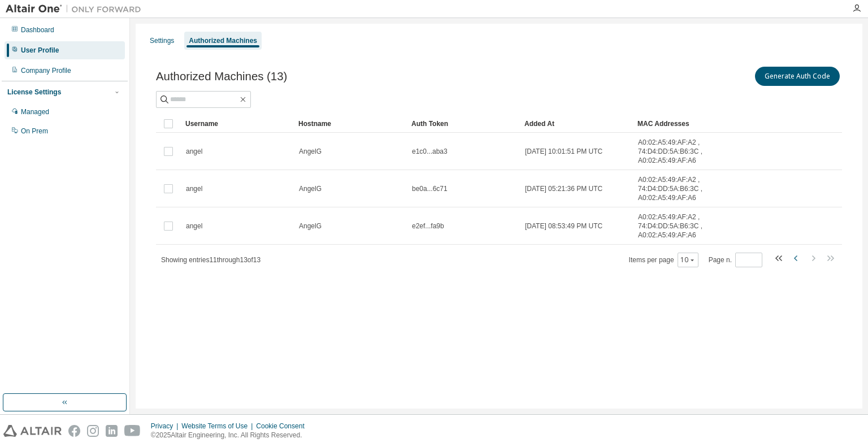 This screenshot has width=868, height=447. I want to click on span: Authorized Machines (13), so click(222, 76).